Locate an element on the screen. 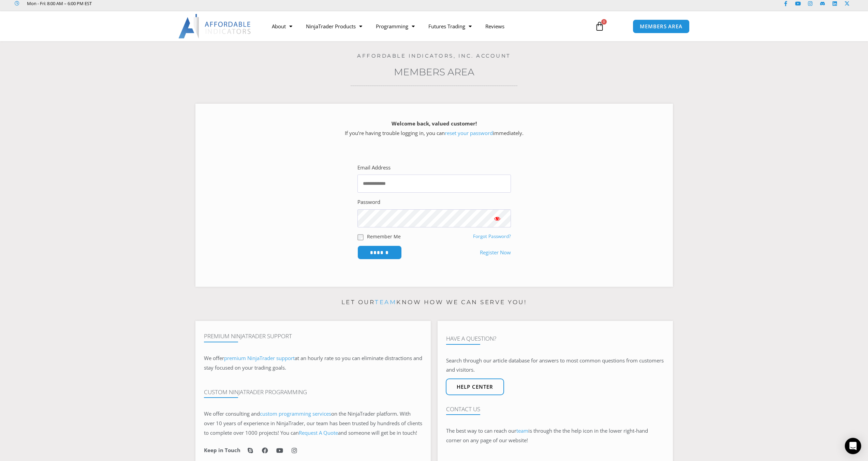  p: If you’re having trouble logging in, you can immediately. is located at coordinates (434, 128).